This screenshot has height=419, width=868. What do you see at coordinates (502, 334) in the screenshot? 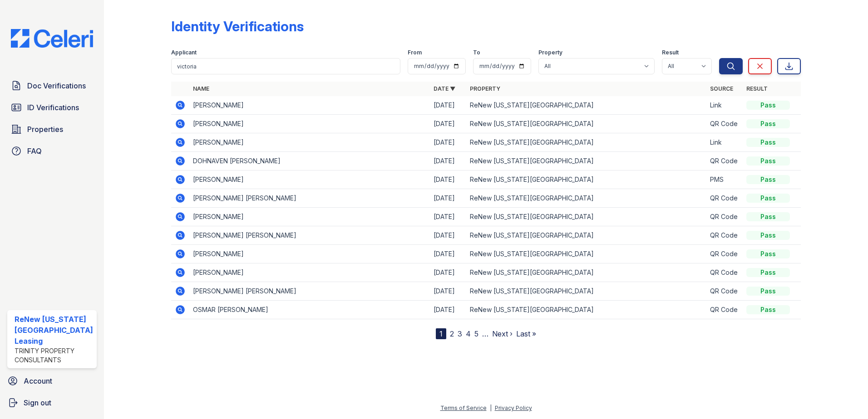
I see `a: Next ›` at bounding box center [502, 334].